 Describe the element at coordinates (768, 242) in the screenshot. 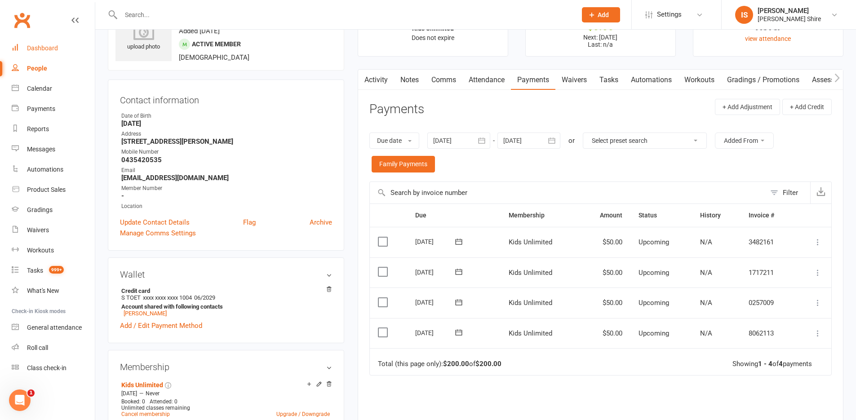

I see `td: 3482161` at that location.